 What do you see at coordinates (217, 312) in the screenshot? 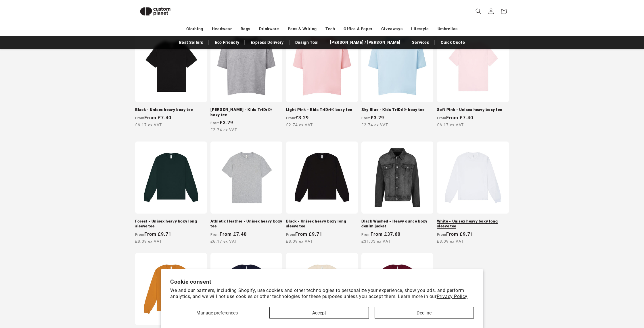
I see `span: Manage preferences` at bounding box center [217, 312].